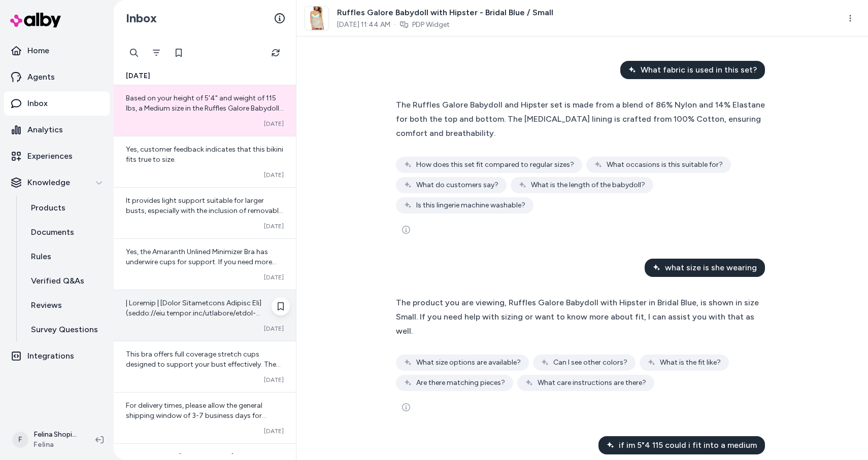 Image resolution: width=868 pixels, height=460 pixels. Describe the element at coordinates (57, 356) in the screenshot. I see `a: Integrations` at that location.